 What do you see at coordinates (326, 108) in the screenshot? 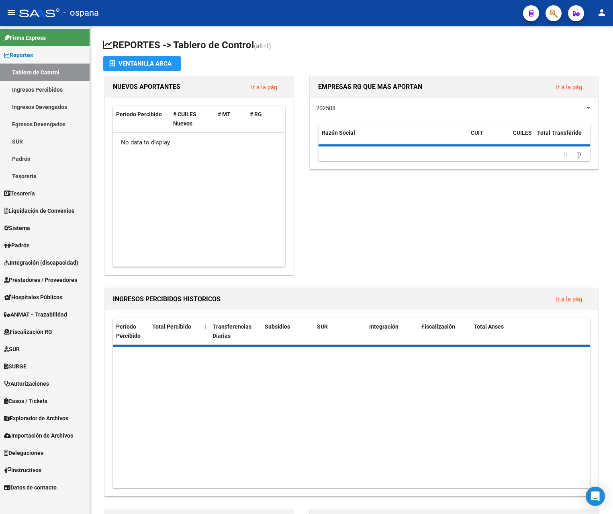
I see `span: 202508` at bounding box center [326, 108].